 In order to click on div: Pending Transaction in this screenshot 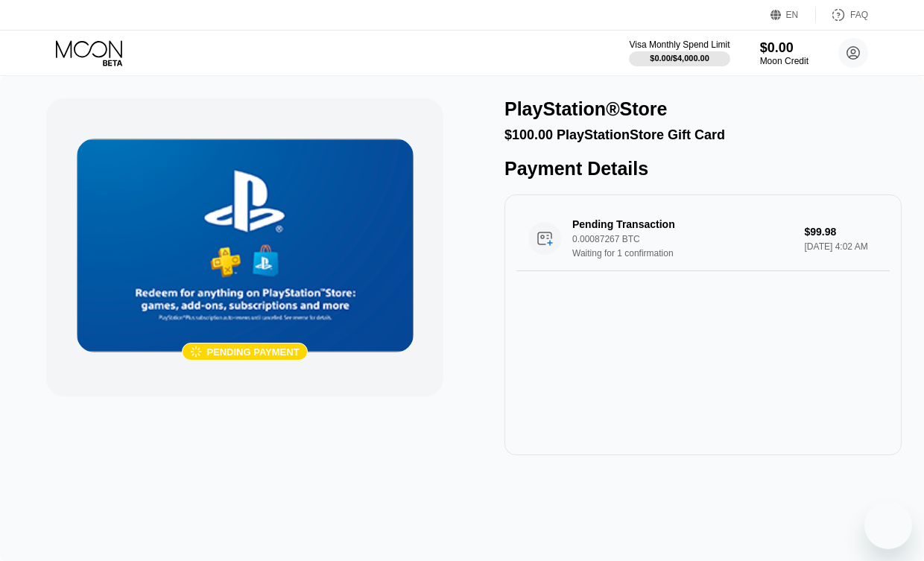, I will do `click(683, 224)`.